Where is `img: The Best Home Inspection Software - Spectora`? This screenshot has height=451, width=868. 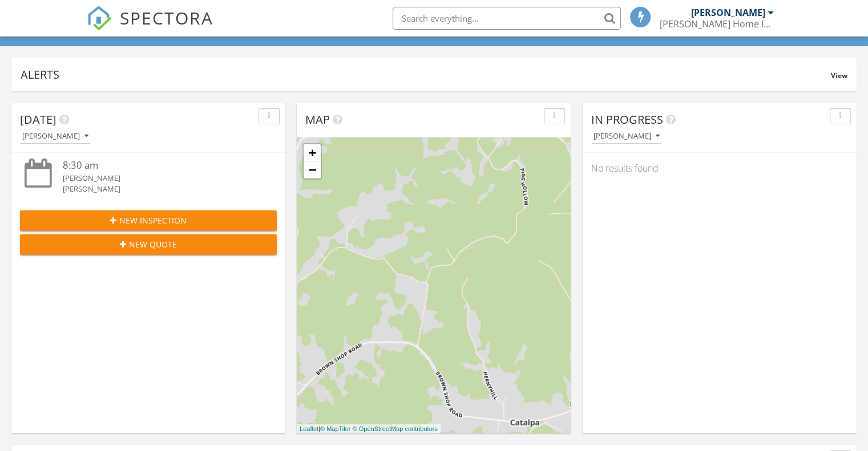
img: The Best Home Inspection Software - Spectora is located at coordinates (100, 19).